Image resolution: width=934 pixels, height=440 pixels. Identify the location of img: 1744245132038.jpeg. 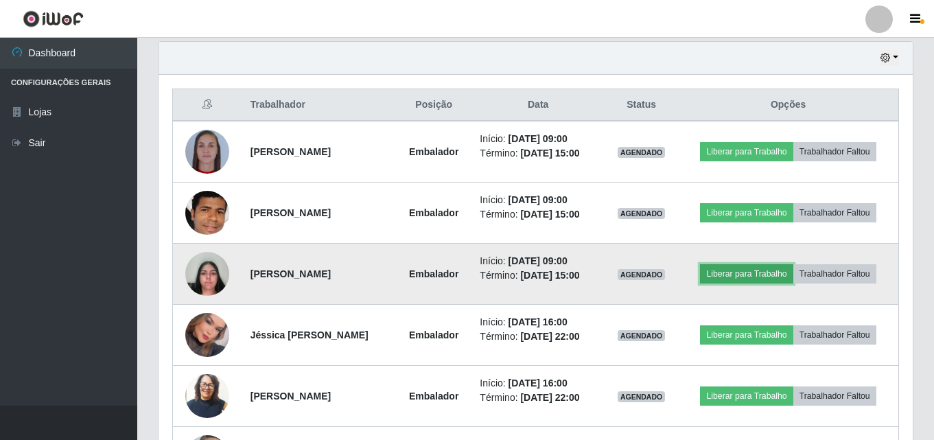
(207, 273).